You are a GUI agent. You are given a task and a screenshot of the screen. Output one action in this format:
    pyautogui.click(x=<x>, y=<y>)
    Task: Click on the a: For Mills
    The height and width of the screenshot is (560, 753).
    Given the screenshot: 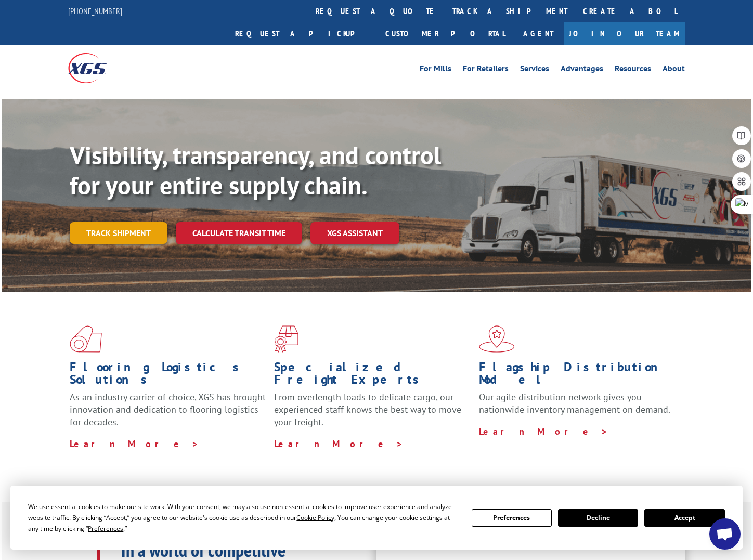 What is the action you would take?
    pyautogui.click(x=435, y=70)
    